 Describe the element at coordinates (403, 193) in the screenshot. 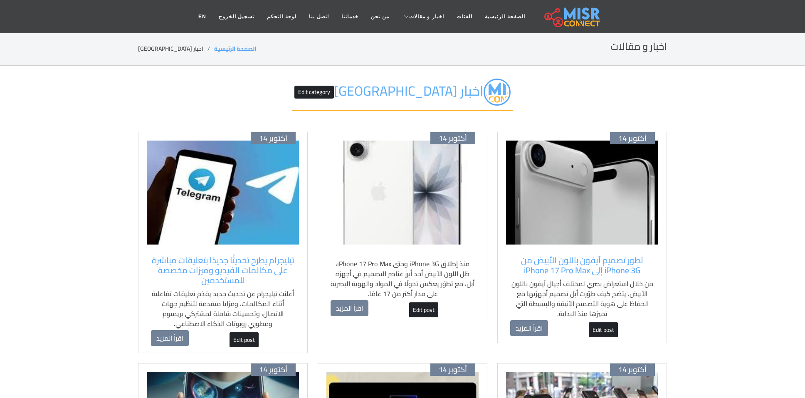

I see `img: مجموعة من هواتف آيفون باللون الأبيض من iPhone 3G إلى iPhone 17 Pro Max` at that location.